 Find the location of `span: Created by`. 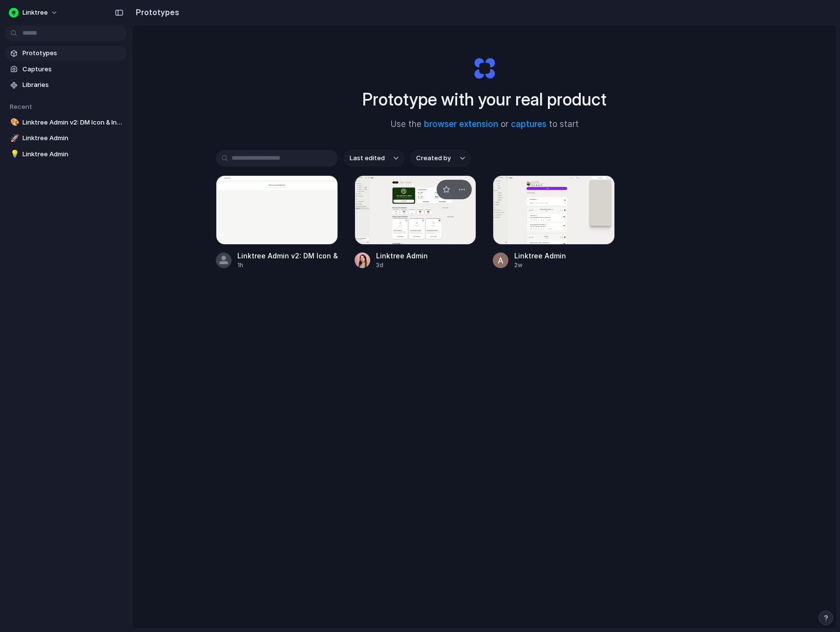

span: Created by is located at coordinates (433, 158).